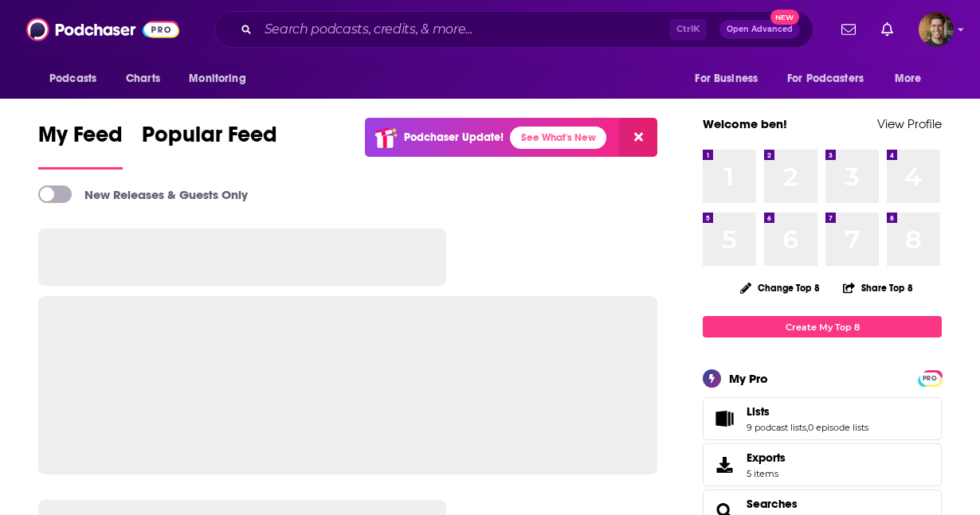  I want to click on p: Podchaser Update!, so click(454, 137).